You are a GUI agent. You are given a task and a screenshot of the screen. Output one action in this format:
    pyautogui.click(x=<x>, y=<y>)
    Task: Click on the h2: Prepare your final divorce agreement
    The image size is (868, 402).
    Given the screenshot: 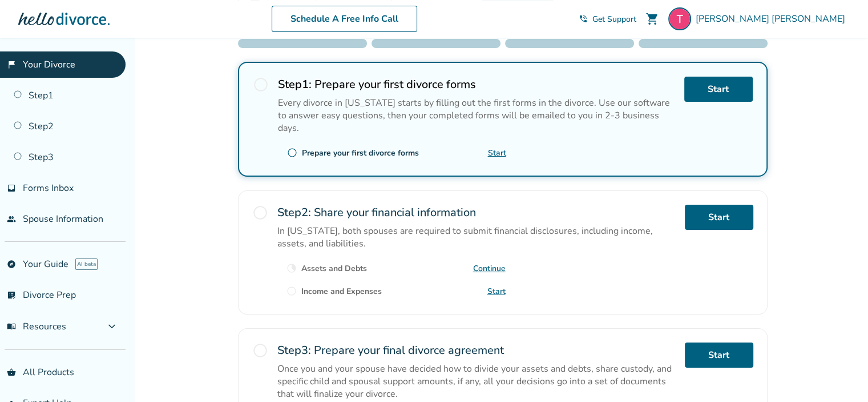 What is the action you would take?
    pyautogui.click(x=477, y=350)
    